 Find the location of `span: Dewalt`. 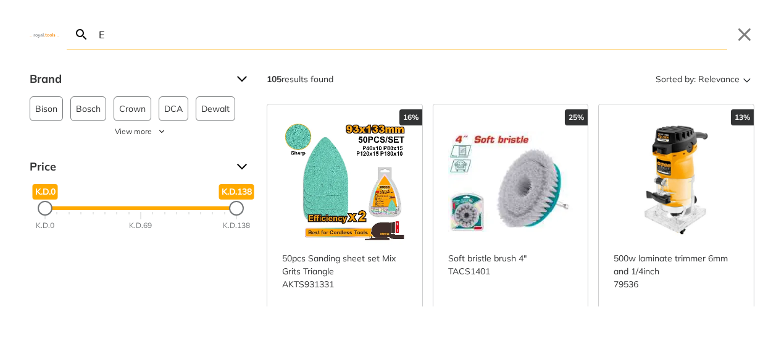

span: Dewalt is located at coordinates (215, 109).